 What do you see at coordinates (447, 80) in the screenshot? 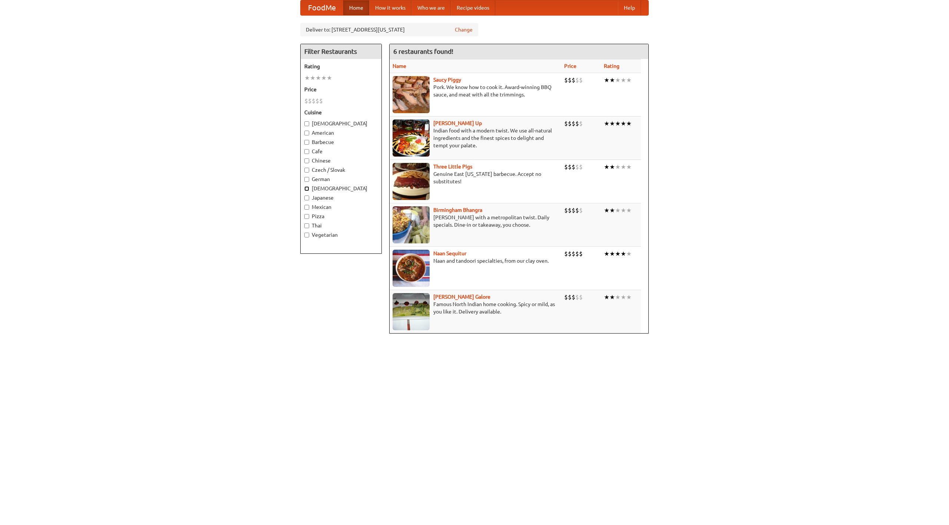
I see `b: Saucy Piggy` at bounding box center [447, 80].